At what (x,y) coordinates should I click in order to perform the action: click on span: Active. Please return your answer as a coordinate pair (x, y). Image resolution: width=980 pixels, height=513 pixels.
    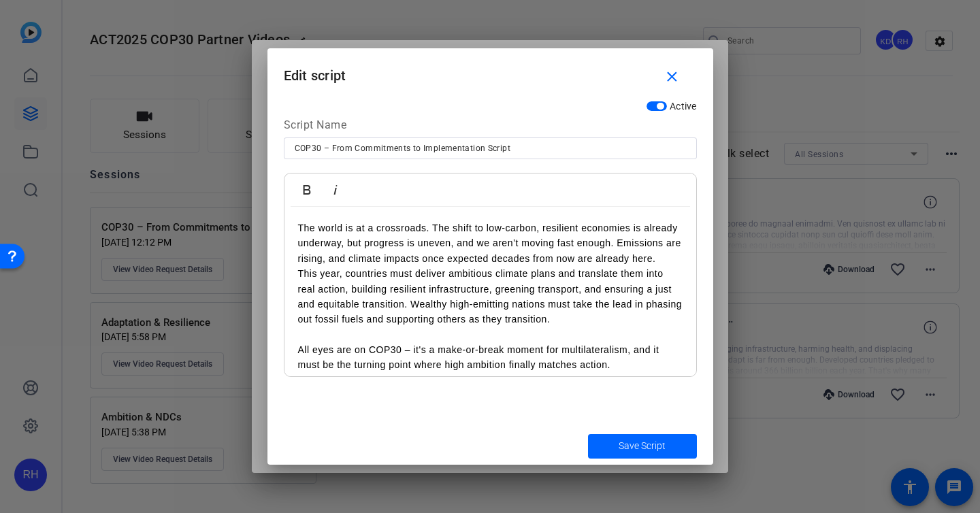
    Looking at the image, I should click on (683, 106).